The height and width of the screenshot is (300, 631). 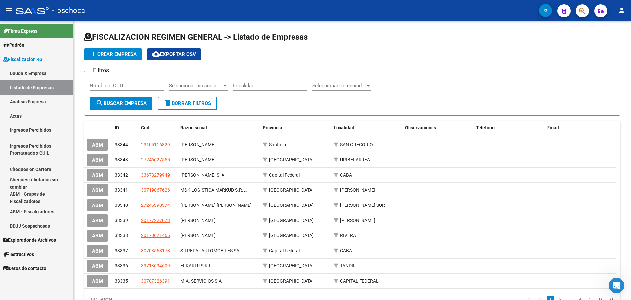 I want to click on span: Datos de contacto, so click(x=25, y=268).